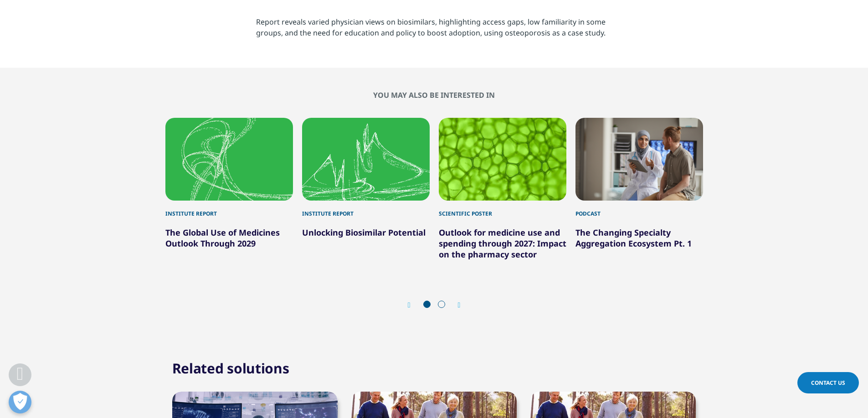 The width and height of the screenshot is (868, 418). Describe the element at coordinates (455, 305) in the screenshot. I see `div: Next slide` at that location.